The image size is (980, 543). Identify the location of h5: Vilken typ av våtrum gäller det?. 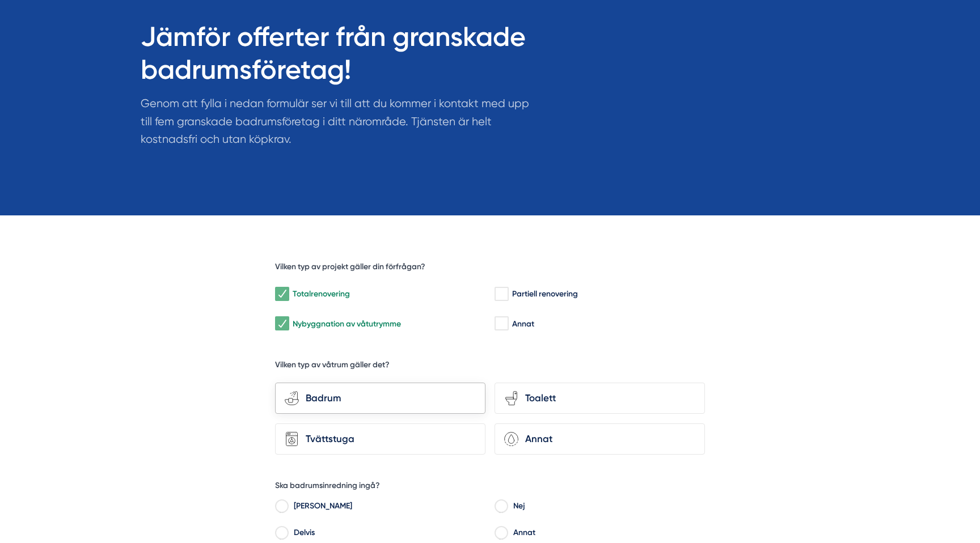
(332, 366).